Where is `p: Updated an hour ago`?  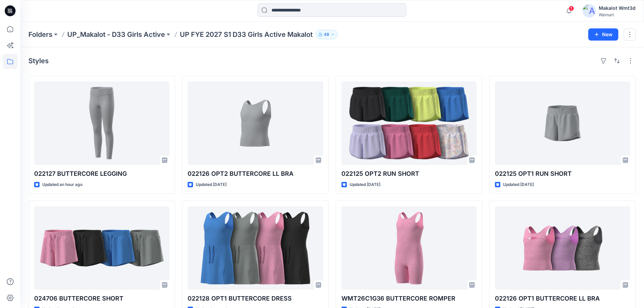
p: Updated an hour ago is located at coordinates (62, 185).